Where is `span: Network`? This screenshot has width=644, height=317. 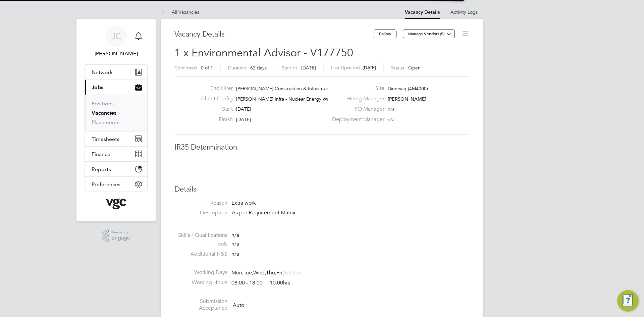 span: Network is located at coordinates (102, 72).